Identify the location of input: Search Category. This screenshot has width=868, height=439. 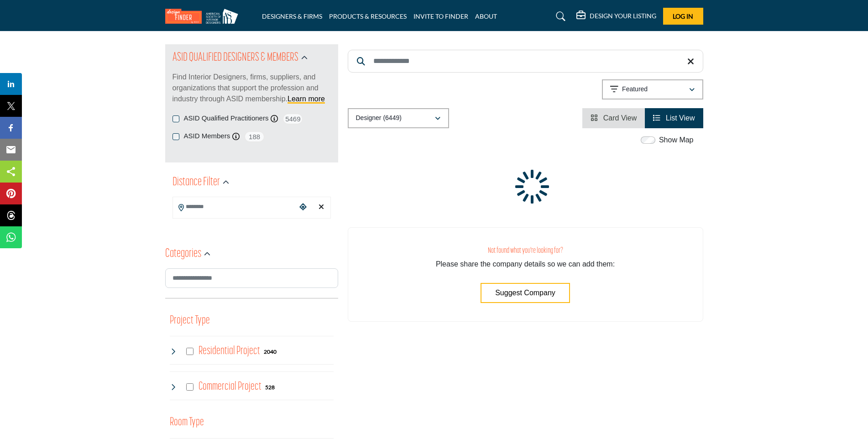
(252, 278).